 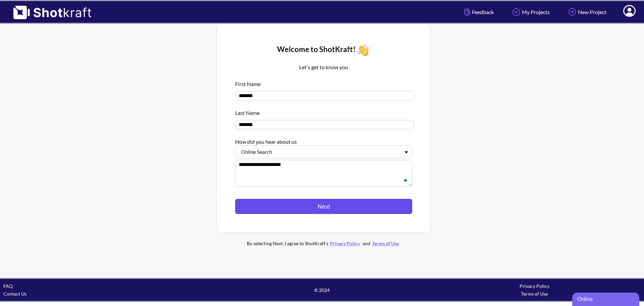 I want to click on div: Privacy Policy, so click(x=534, y=286).